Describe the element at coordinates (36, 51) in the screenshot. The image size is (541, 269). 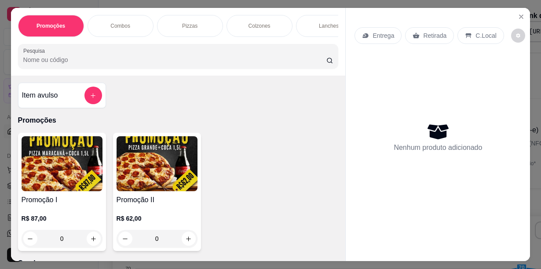
I see `label: Pesquisa` at that location.